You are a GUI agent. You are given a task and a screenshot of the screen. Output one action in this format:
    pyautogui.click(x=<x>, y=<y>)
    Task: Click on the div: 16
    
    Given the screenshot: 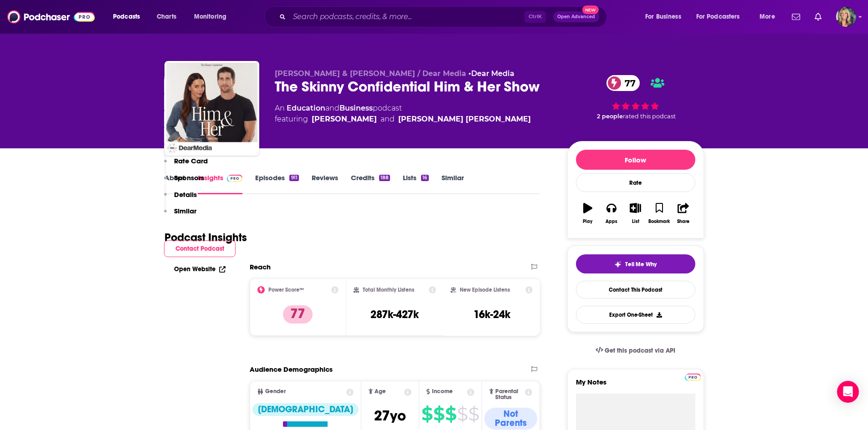 What is the action you would take?
    pyautogui.click(x=425, y=178)
    